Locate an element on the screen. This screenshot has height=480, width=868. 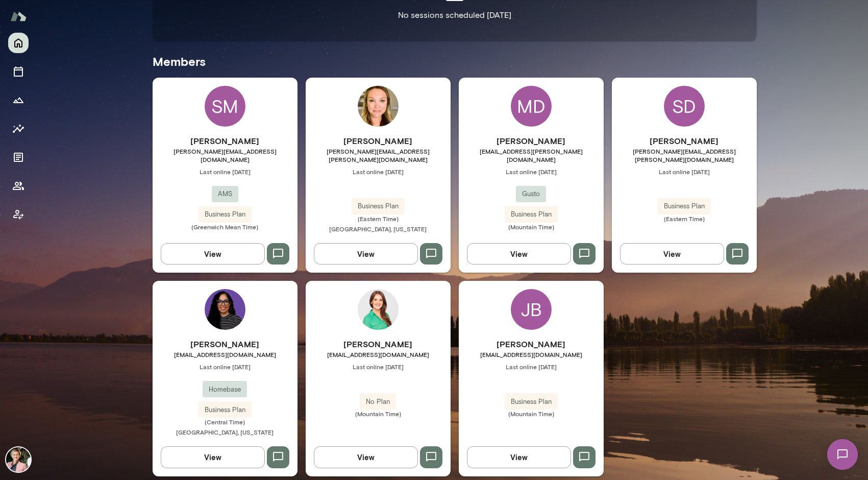
h5: Members is located at coordinates (455, 61).